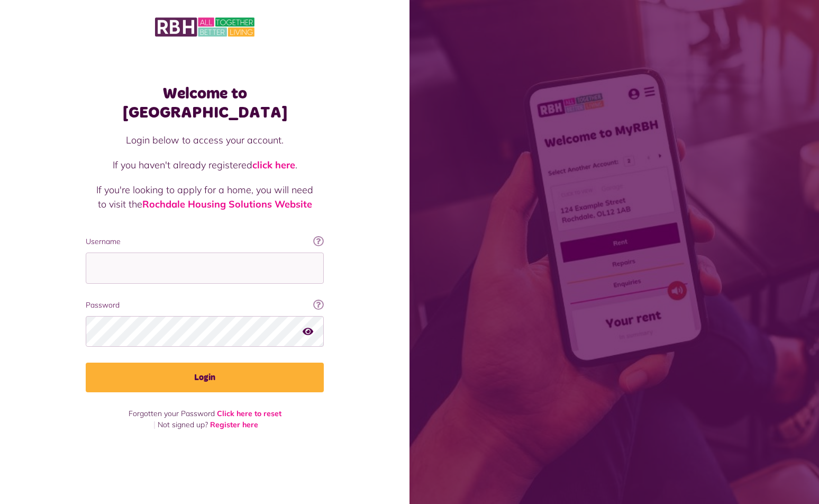 This screenshot has height=504, width=819. Describe the element at coordinates (234, 424) in the screenshot. I see `a: Register here` at that location.